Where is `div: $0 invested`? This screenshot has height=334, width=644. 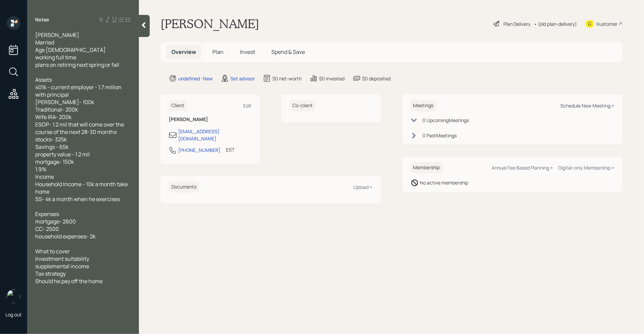 div: $0 invested is located at coordinates (332, 78).